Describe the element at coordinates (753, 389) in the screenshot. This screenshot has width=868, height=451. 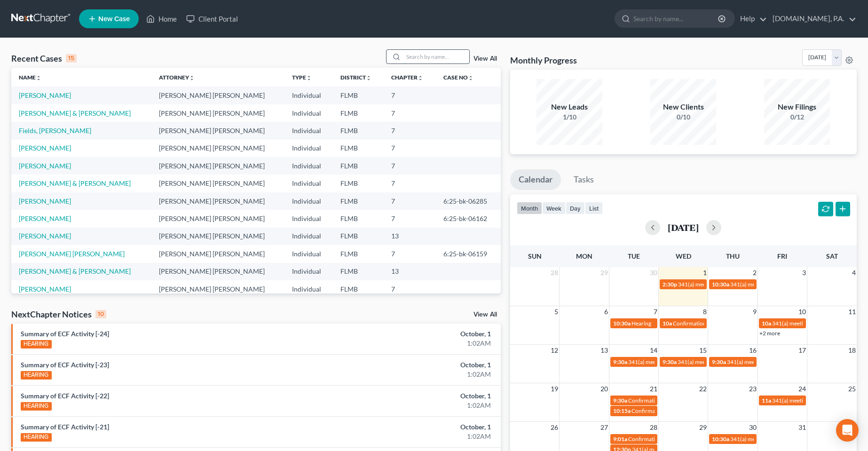
I see `span: 23` at that location.